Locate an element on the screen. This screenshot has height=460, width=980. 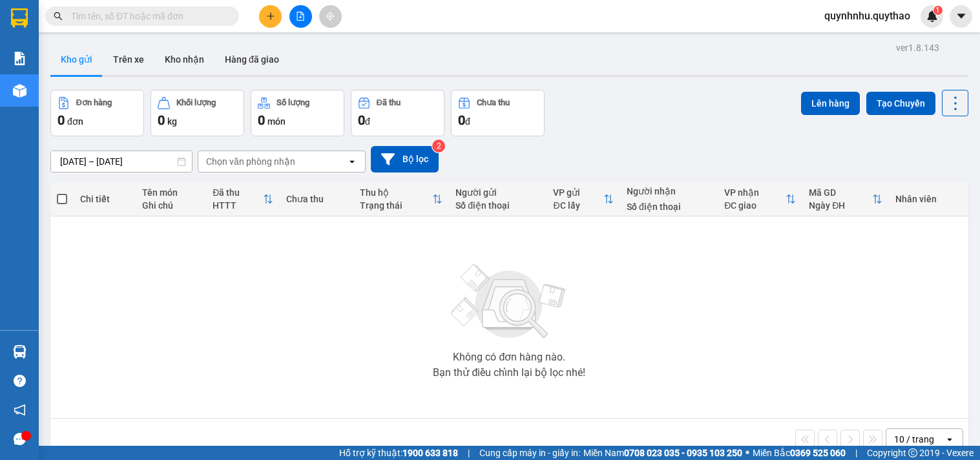
button: Đơn hàng0đơn is located at coordinates (97, 113).